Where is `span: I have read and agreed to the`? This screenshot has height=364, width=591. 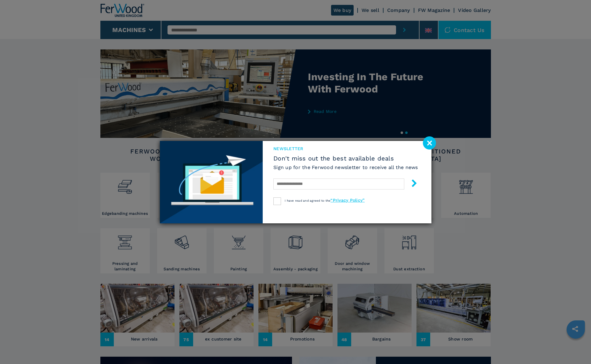 span: I have read and agreed to the is located at coordinates (325, 200).